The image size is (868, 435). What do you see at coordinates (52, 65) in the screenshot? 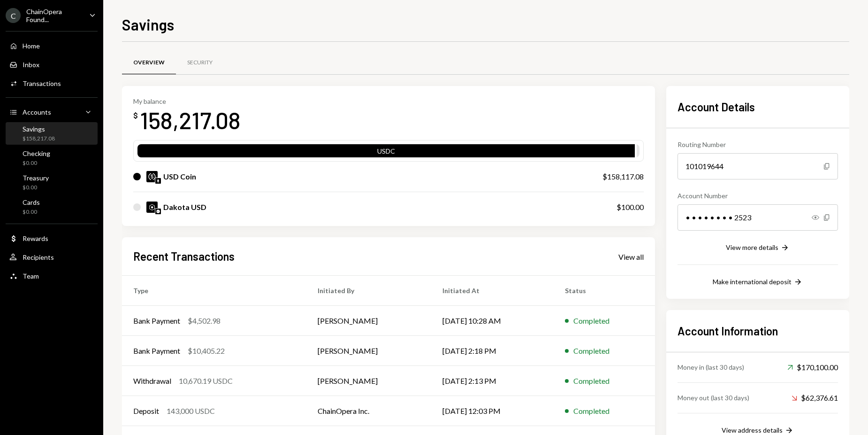
I see `a: Inbox` at bounding box center [52, 65].